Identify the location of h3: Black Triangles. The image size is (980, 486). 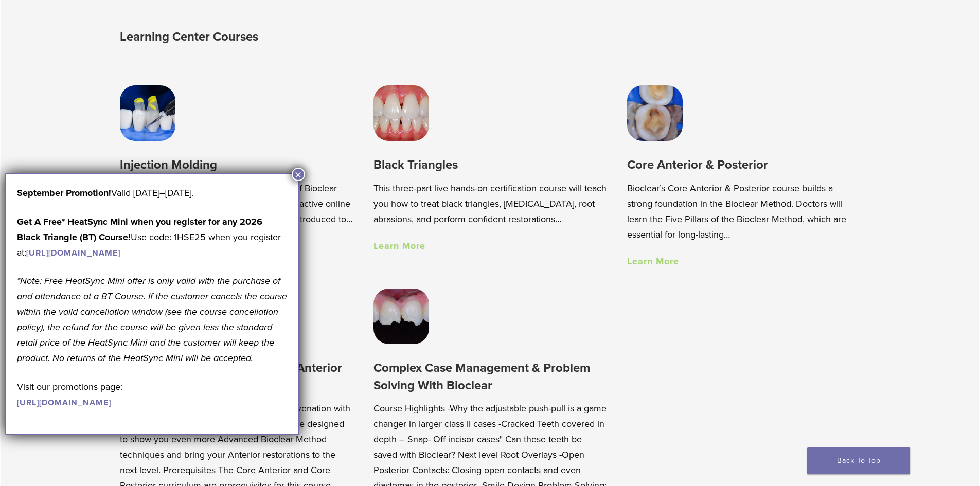
(490, 164).